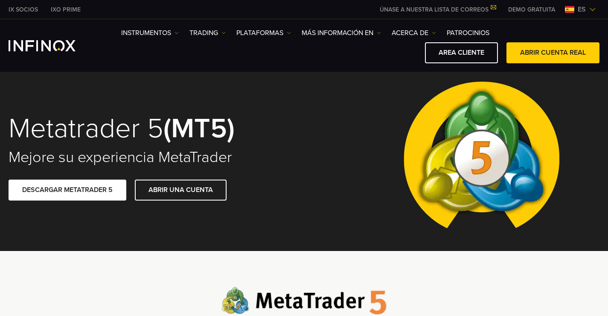  I want to click on a: ABRIR UNA CUENTA, so click(181, 190).